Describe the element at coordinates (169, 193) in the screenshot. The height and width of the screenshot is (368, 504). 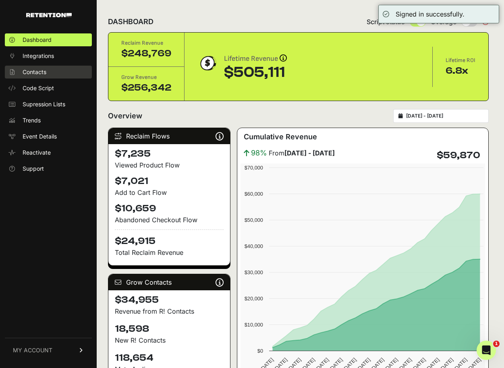
I see `div: Add to Cart Flow` at that location.